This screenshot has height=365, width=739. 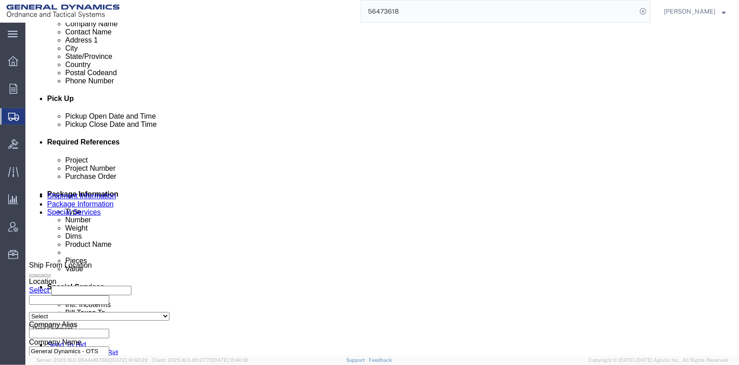 I want to click on a: Feedback, so click(x=380, y=360).